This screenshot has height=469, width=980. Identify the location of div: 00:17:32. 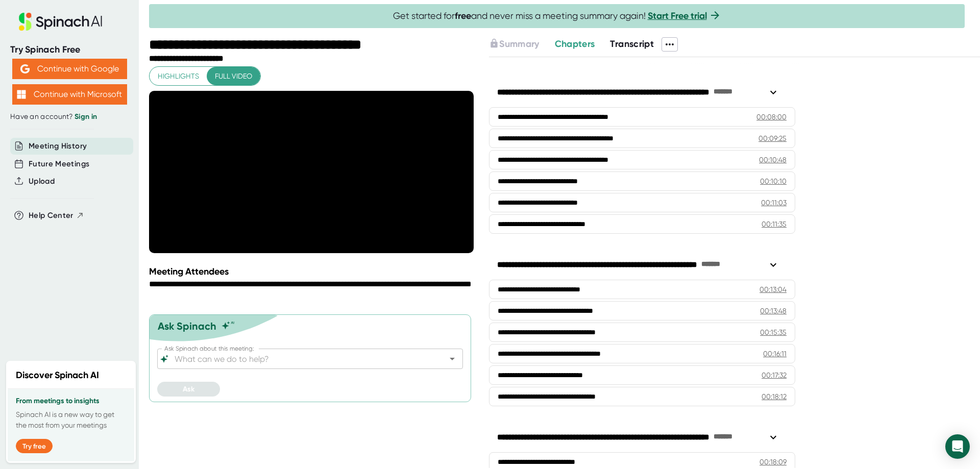
(774, 376).